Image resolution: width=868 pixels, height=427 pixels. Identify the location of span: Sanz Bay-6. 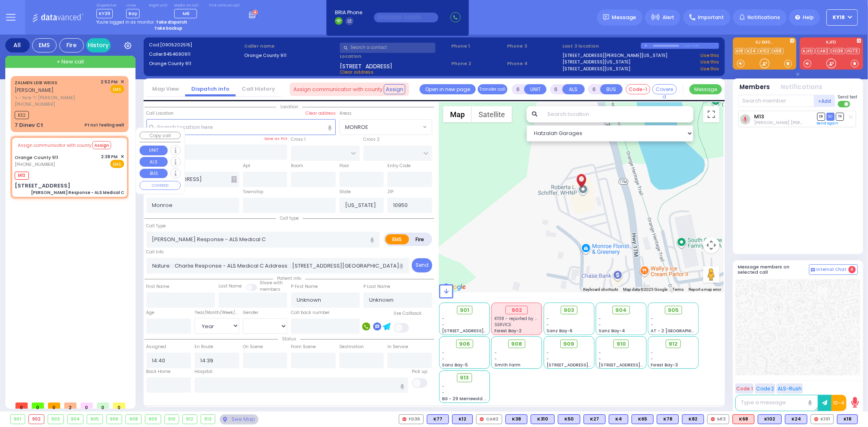
(559, 330).